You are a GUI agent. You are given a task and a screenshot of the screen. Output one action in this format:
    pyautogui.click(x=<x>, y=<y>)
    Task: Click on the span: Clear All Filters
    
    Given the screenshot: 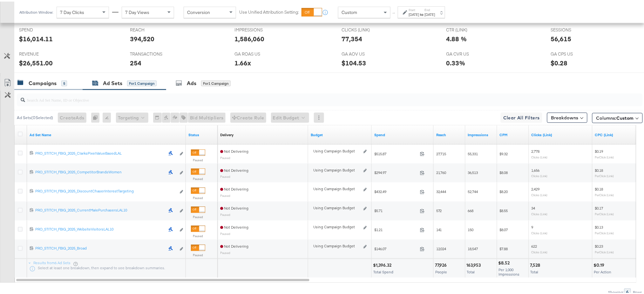 What is the action you would take?
    pyautogui.click(x=521, y=116)
    